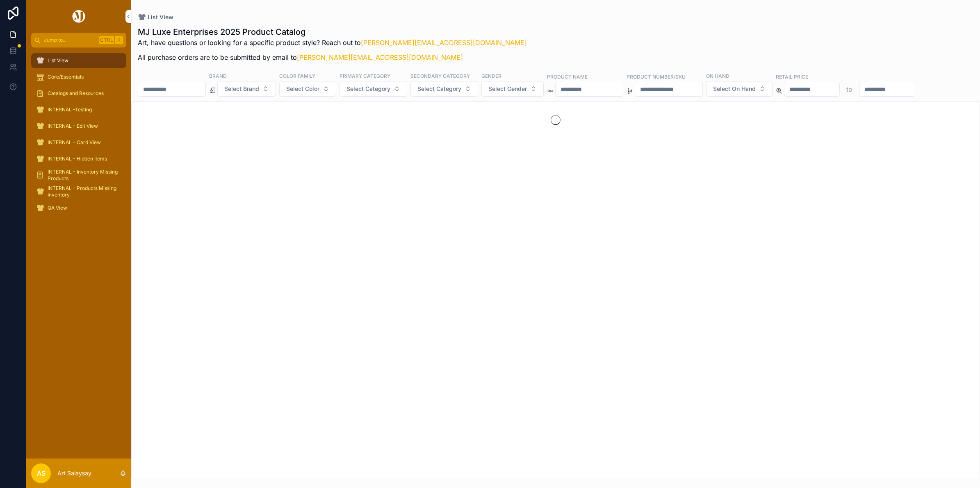  I want to click on label: Primary Category, so click(365, 76).